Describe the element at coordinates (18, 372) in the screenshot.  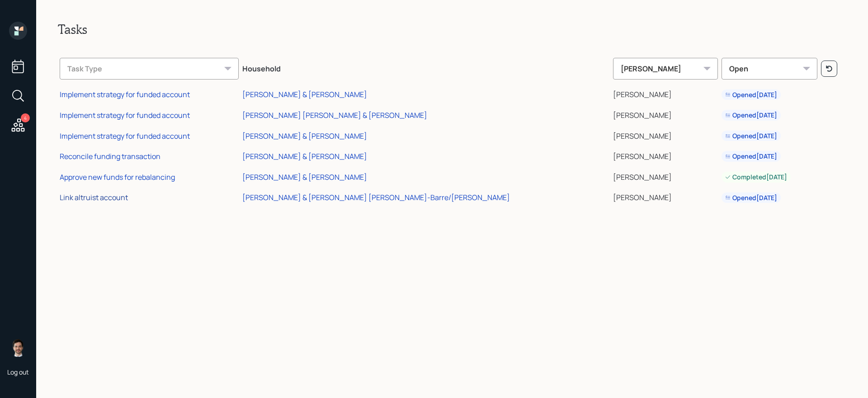
I see `div: Log out` at that location.